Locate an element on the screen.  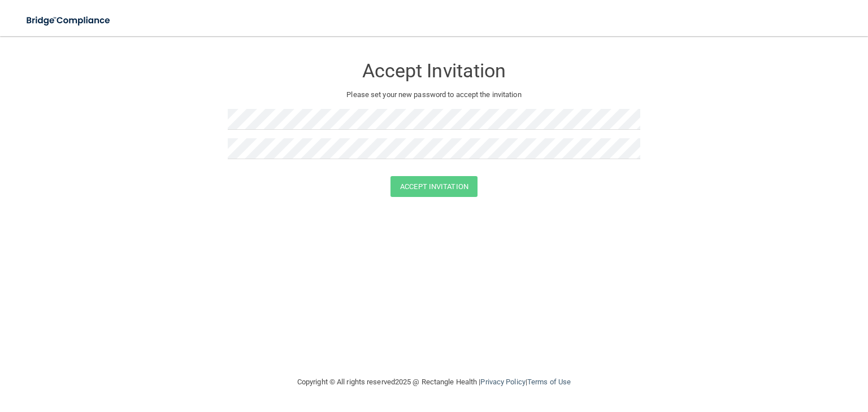
img: bridge_compliance_login_screen.278c3ca4.svg is located at coordinates (69, 20).